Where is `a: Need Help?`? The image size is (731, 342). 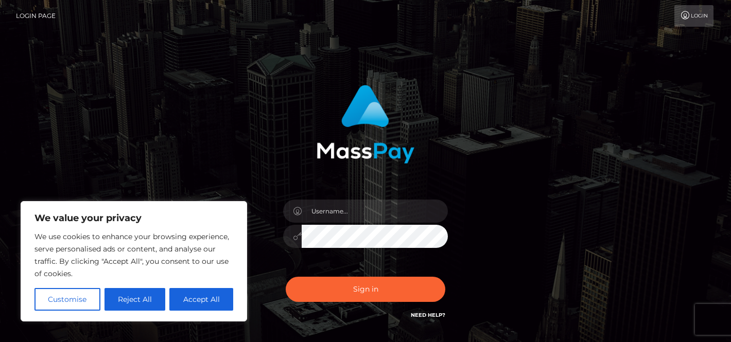
a: Need Help? is located at coordinates (428, 315).